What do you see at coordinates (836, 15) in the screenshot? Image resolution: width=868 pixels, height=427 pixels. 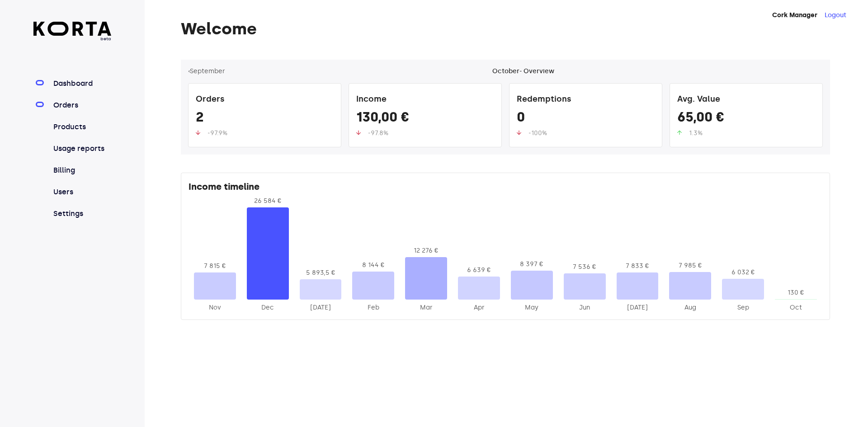 I see `button: Logout` at bounding box center [836, 15].